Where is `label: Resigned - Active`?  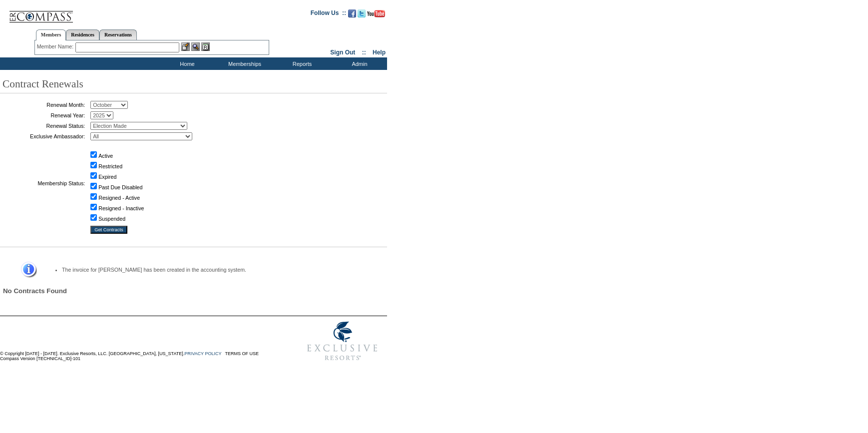
label: Resigned - Active is located at coordinates (119, 198).